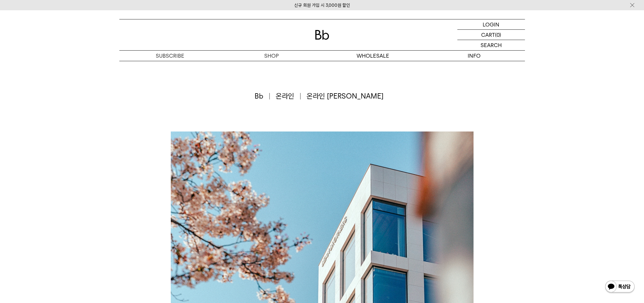  What do you see at coordinates (620, 287) in the screenshot?
I see `img: 카카오톡 채널 1:1 채팅 버튼` at bounding box center [620, 287].